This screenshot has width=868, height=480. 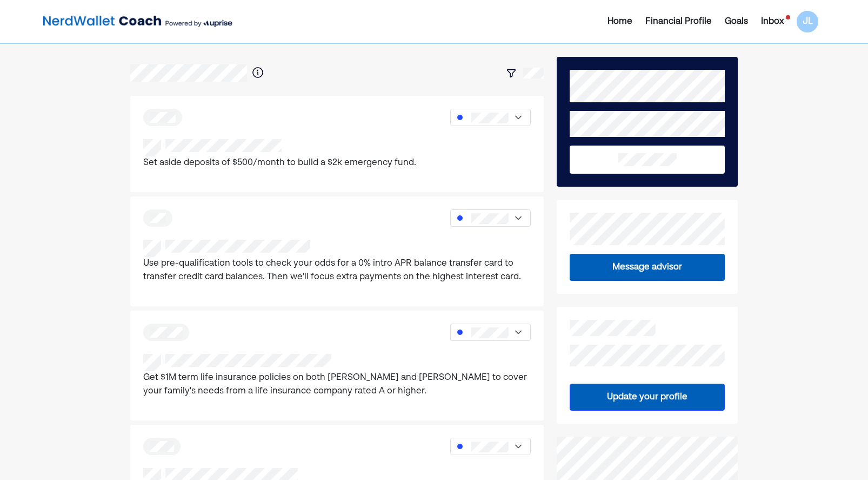 I want to click on div: Inbox, so click(x=773, y=22).